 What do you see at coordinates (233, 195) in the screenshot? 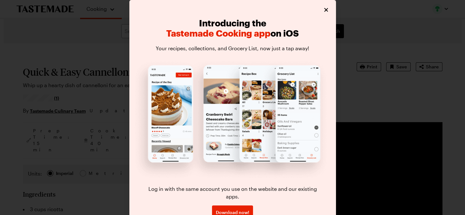
I see `p: Log in with the same account you use on the website and our existing apps.` at bounding box center [233, 195].